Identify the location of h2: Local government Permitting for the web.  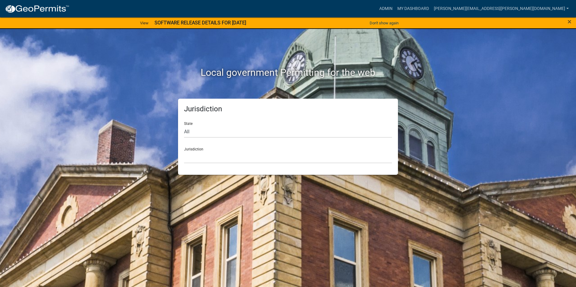
(288, 73).